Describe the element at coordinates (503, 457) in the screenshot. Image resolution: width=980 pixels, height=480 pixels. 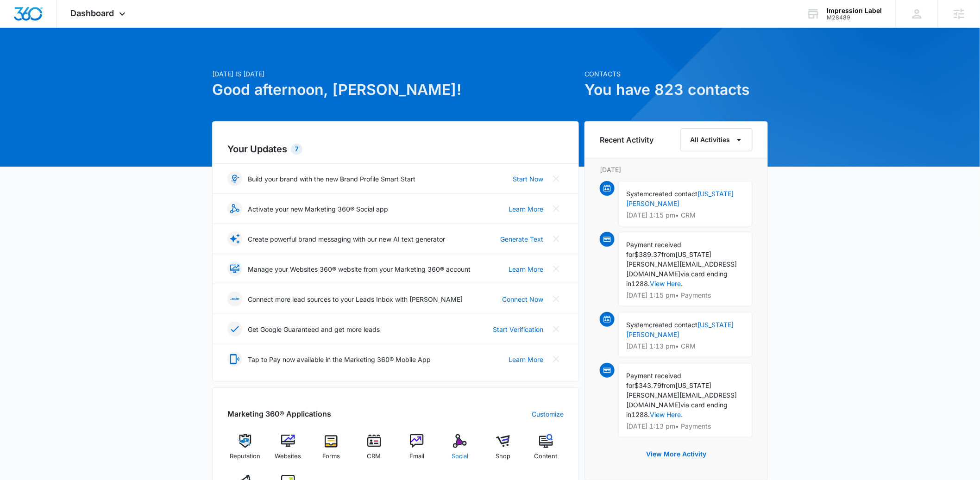
I see `span: Shop` at that location.